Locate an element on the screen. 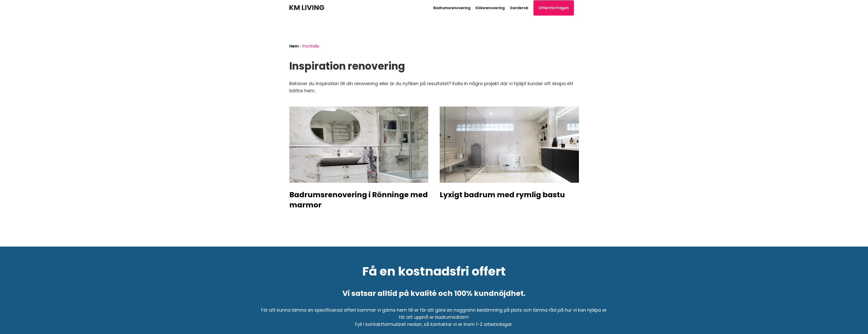 This screenshot has height=334, width=868. img: KM Living is located at coordinates (306, 7).